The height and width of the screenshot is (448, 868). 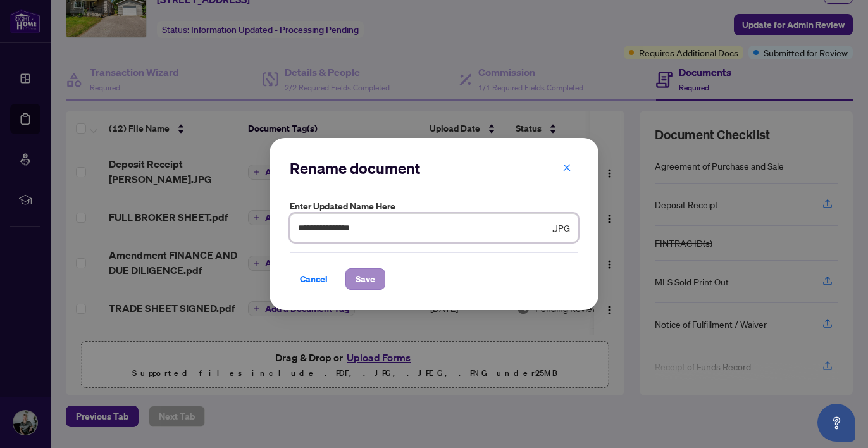 What do you see at coordinates (434, 168) in the screenshot?
I see `h2: Rename document` at bounding box center [434, 168].